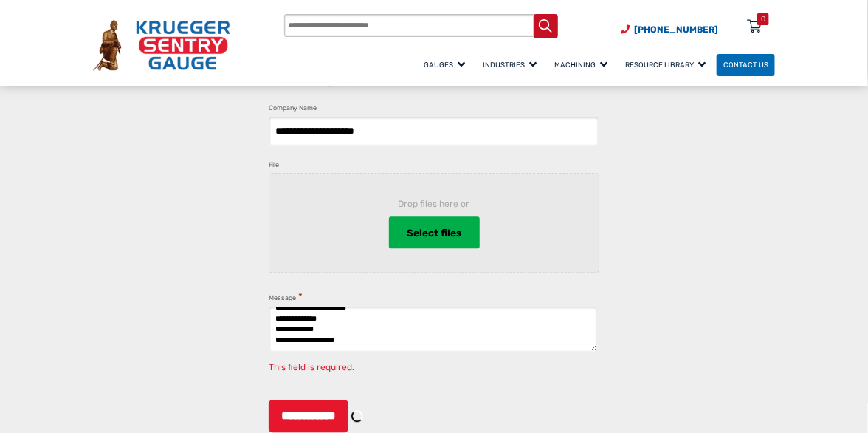 Image resolution: width=868 pixels, height=433 pixels. Describe the element at coordinates (583, 64) in the screenshot. I see `a: Machining` at that location.